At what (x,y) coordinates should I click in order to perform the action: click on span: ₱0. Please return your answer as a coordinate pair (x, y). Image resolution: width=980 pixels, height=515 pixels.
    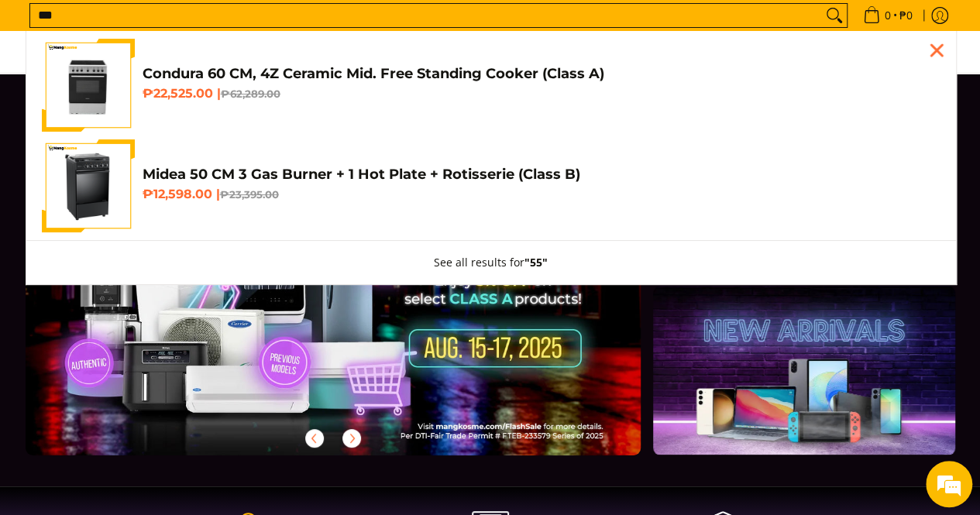
    Looking at the image, I should click on (906, 16).